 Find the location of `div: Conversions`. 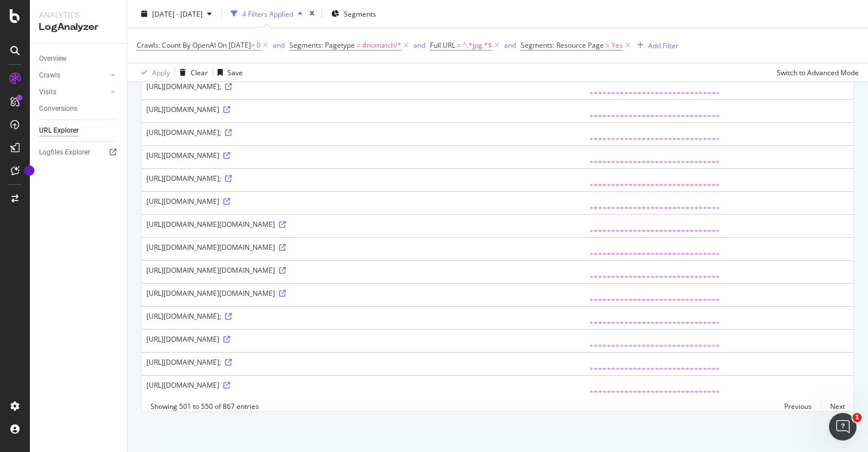

div: Conversions is located at coordinates (58, 108).